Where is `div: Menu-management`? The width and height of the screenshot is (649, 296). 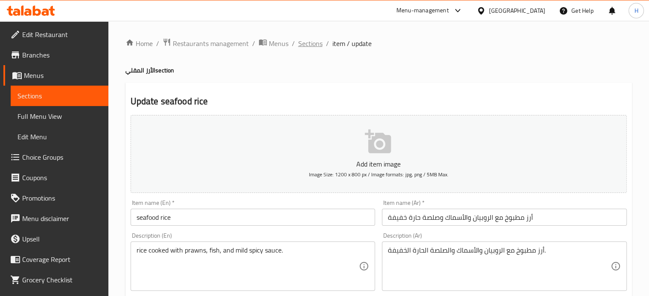 div: Menu-management is located at coordinates (422, 11).